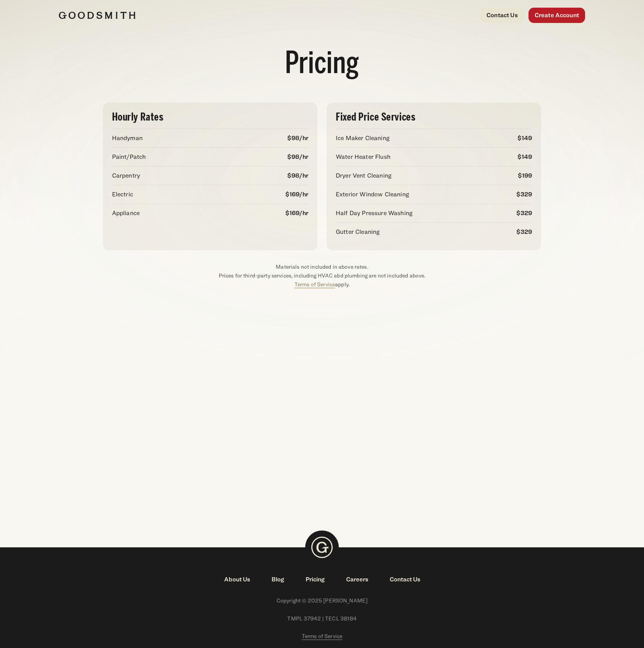 The height and width of the screenshot is (648, 644). I want to click on p: Appliance, so click(126, 213).